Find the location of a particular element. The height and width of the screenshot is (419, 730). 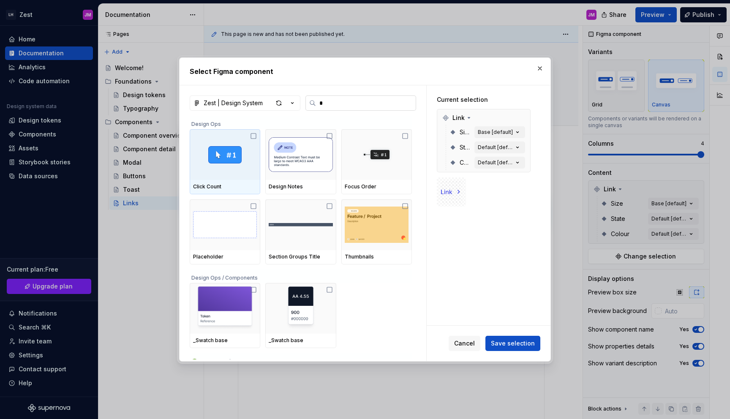

div: Link is located at coordinates (484, 118).